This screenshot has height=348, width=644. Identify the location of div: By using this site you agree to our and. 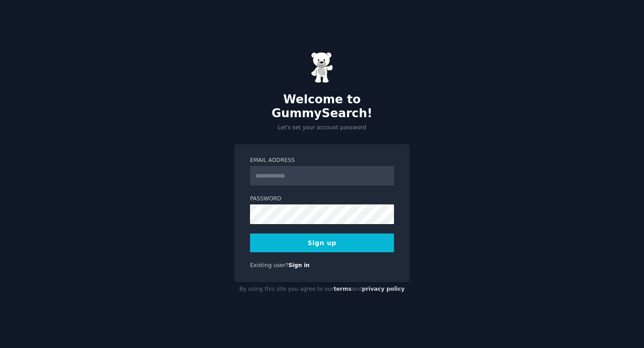
(322, 289).